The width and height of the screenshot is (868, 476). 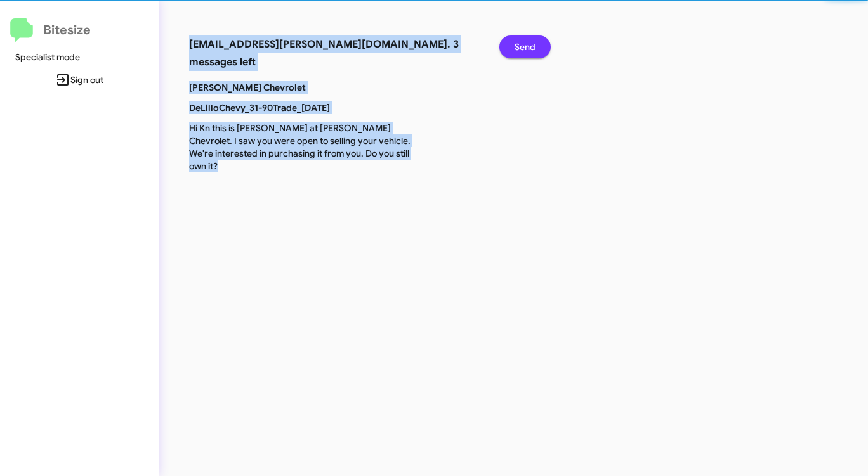 What do you see at coordinates (79, 80) in the screenshot?
I see `span: Sign out` at bounding box center [79, 80].